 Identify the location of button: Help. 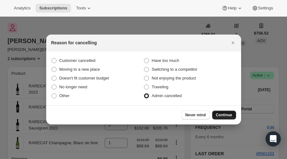
(232, 8).